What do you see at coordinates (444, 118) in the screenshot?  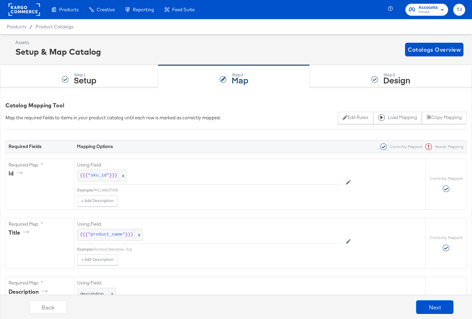 I see `button: Copy Mapping` at bounding box center [444, 118].